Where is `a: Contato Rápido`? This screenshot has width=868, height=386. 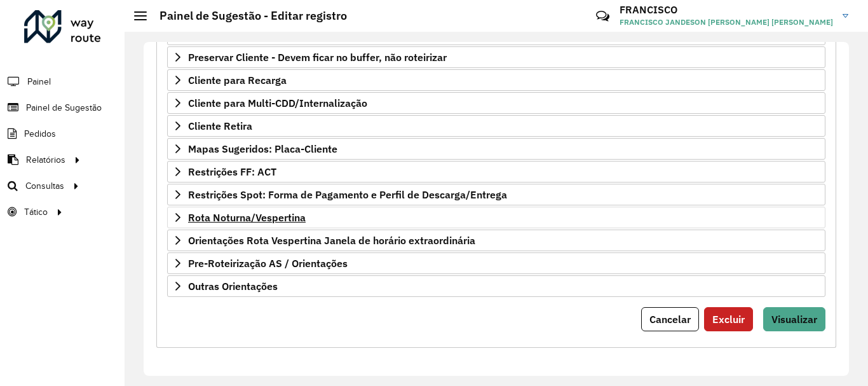
a: Contato Rápido is located at coordinates (603, 16).